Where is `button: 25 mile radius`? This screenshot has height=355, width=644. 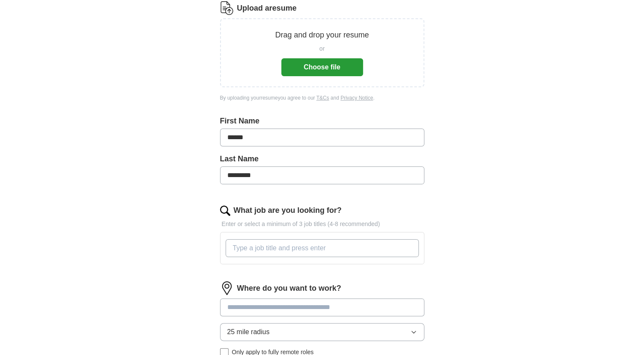
button: 25 mile radius is located at coordinates (322, 332).